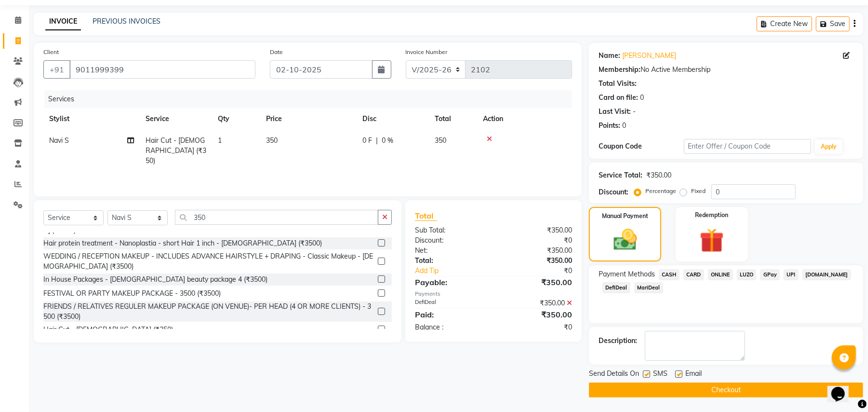 This screenshot has width=868, height=412. What do you see at coordinates (616, 288) in the screenshot?
I see `span: DefiDeal` at bounding box center [616, 288].